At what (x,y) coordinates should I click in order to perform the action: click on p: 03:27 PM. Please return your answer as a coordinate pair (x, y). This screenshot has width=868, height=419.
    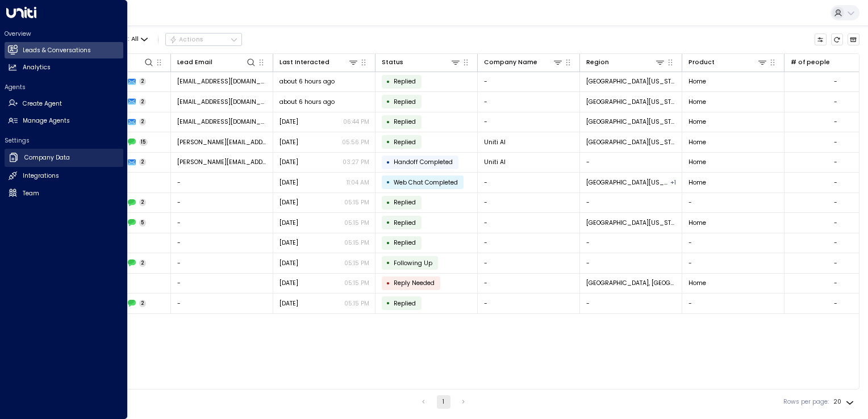
    Looking at the image, I should click on (356, 162).